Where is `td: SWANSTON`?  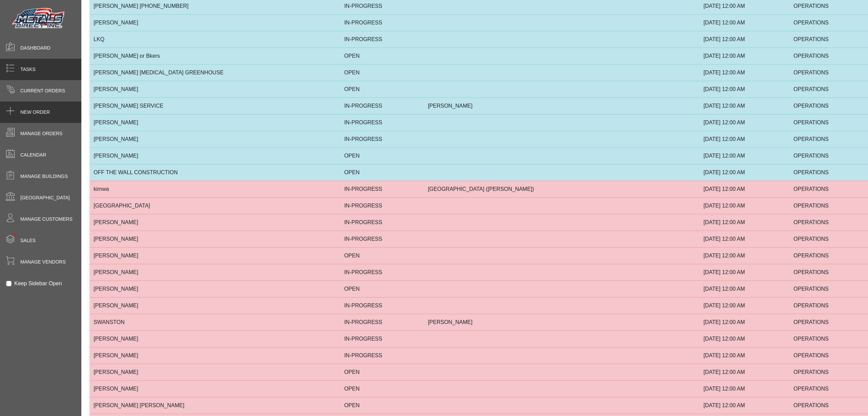 td: SWANSTON is located at coordinates (215, 322).